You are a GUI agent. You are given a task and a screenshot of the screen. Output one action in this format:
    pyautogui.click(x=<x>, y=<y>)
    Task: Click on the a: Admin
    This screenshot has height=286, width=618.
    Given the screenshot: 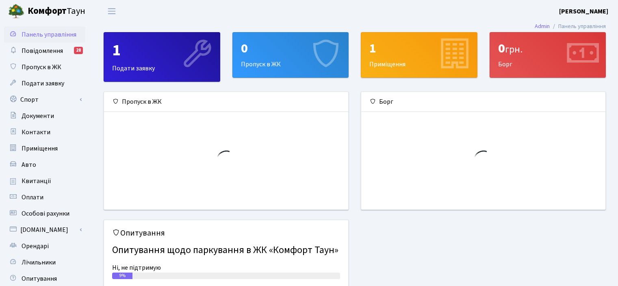 What is the action you would take?
    pyautogui.click(x=542, y=26)
    